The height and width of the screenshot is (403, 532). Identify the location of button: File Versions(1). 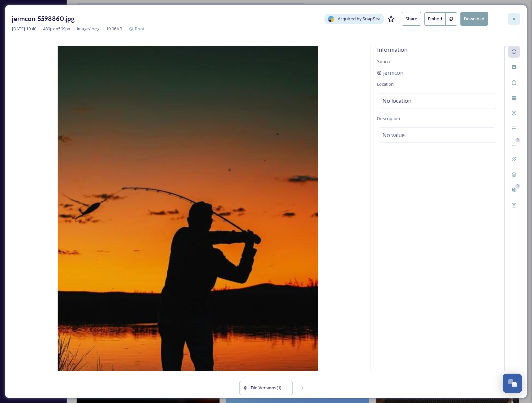
(266, 388).